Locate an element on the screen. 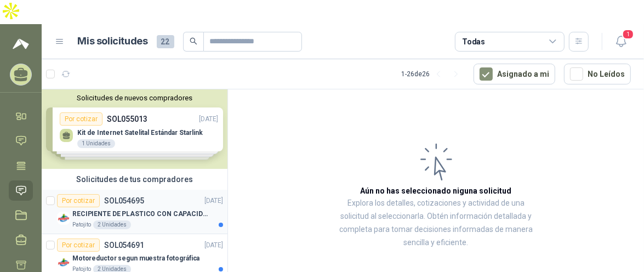 This screenshot has width=644, height=272. span: search is located at coordinates (193, 41).